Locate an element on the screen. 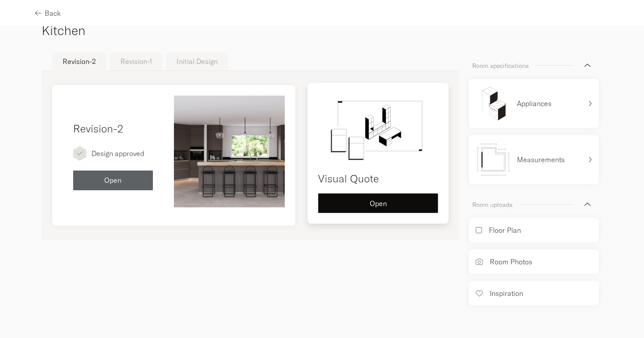 The image size is (644, 338). span: Back is located at coordinates (52, 13).